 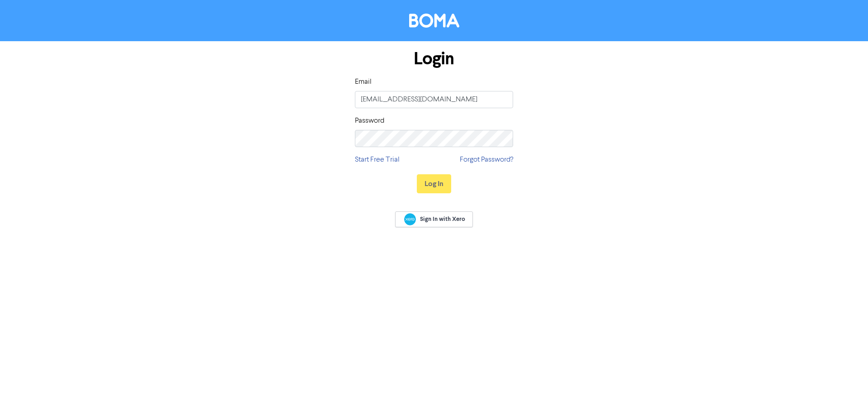 What do you see at coordinates (434, 184) in the screenshot?
I see `button: Log In` at bounding box center [434, 184].